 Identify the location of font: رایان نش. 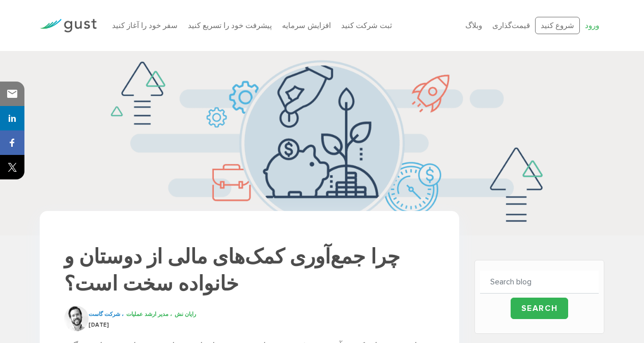
(185, 314).